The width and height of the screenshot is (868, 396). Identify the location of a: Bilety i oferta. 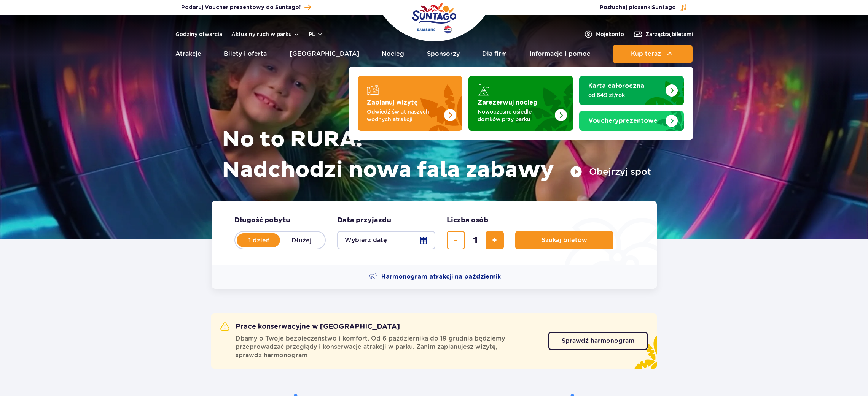
(245, 54).